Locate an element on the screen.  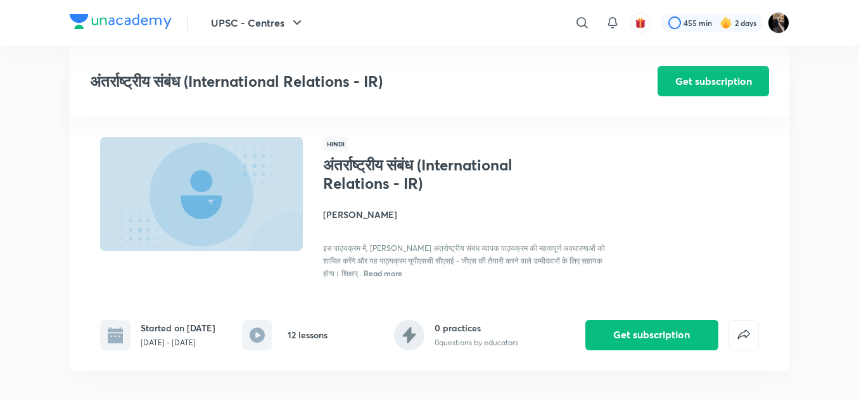
button: UPSC - Centres is located at coordinates (258, 23).